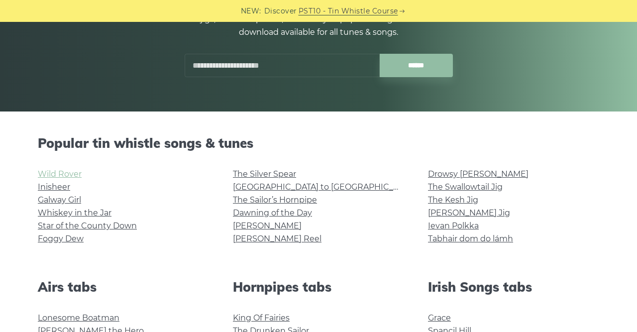  What do you see at coordinates (453, 200) in the screenshot?
I see `a: The Kesh Jig` at bounding box center [453, 200].